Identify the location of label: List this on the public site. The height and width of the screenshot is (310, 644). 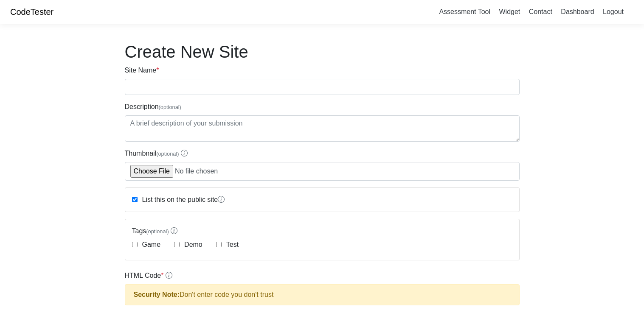
(183, 200).